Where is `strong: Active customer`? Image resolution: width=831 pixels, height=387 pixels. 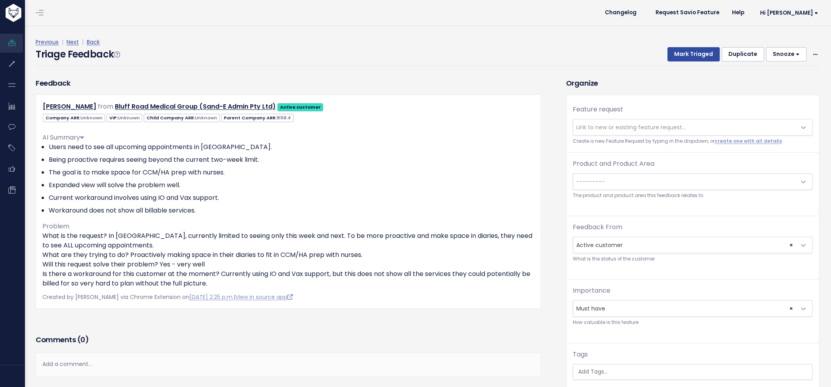 strong: Active customer is located at coordinates (300, 107).